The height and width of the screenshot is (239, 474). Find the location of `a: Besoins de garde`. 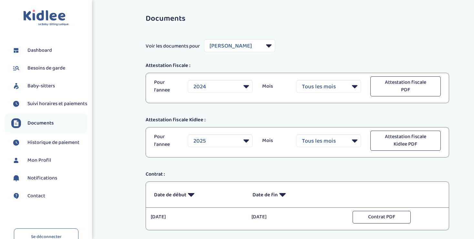

a: Besoins de garde is located at coordinates (49, 68).